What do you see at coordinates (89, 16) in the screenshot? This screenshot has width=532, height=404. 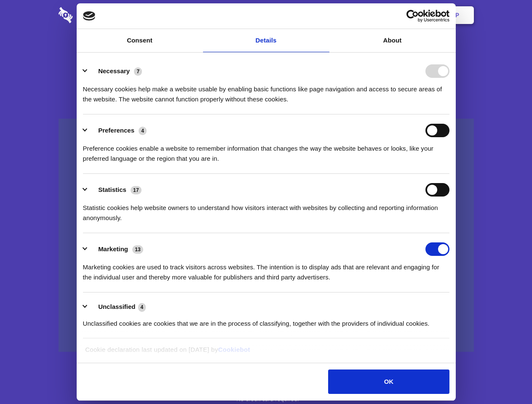 I see `img: logo` at bounding box center [89, 16].